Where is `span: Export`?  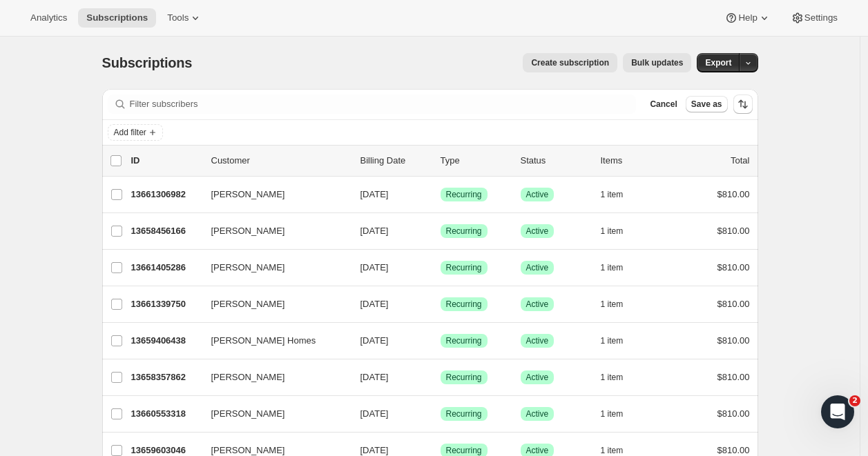
span: Export is located at coordinates (718, 63).